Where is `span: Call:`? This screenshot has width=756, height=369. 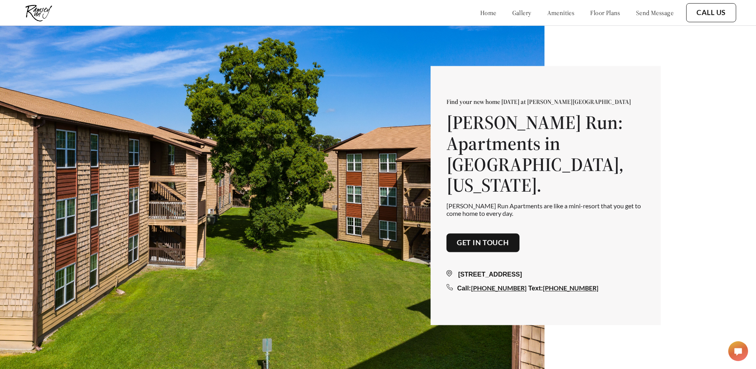
span: Call: is located at coordinates (464, 288).